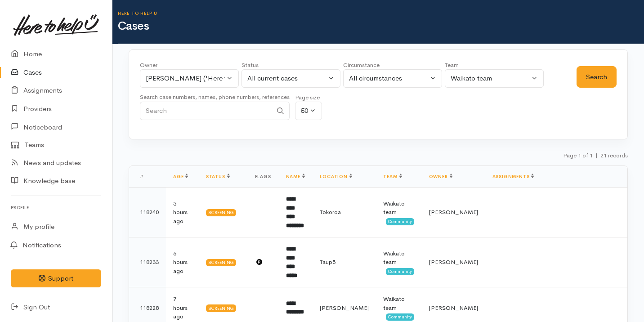  I want to click on td: 118240, so click(148, 212).